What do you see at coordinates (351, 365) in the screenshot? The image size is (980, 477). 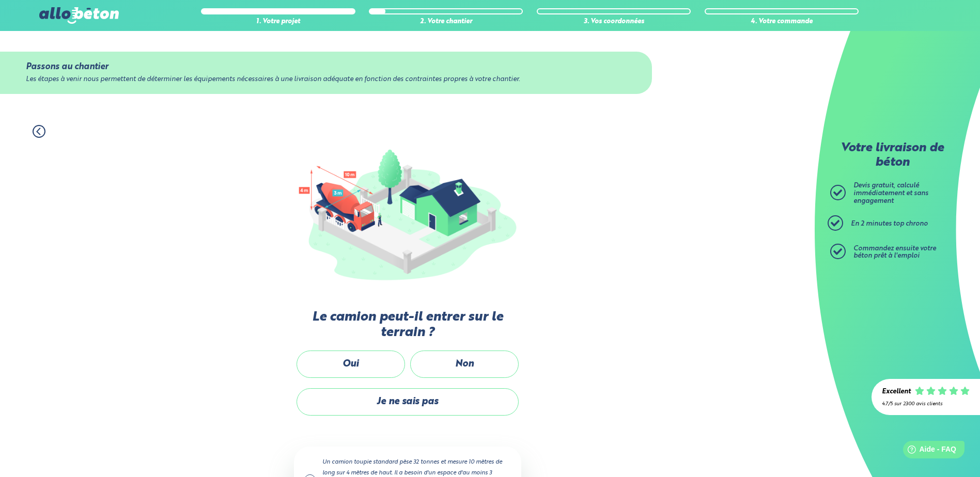 I see `label: Oui` at bounding box center [351, 365].